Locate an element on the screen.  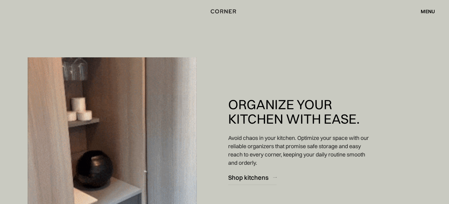
a: Shop kitchens is located at coordinates (252, 177).